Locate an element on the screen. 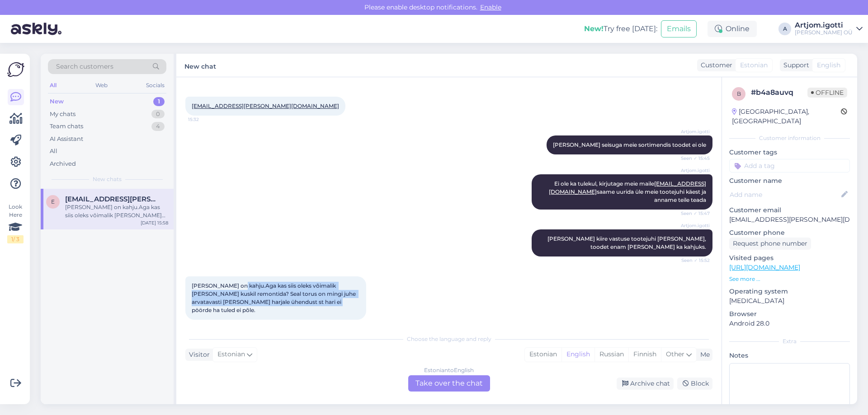 The width and height of the screenshot is (868, 415). span: English is located at coordinates (828, 65).